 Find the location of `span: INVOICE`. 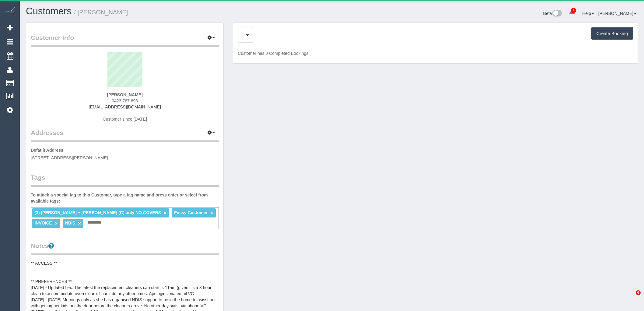

span: INVOICE is located at coordinates (43, 223).